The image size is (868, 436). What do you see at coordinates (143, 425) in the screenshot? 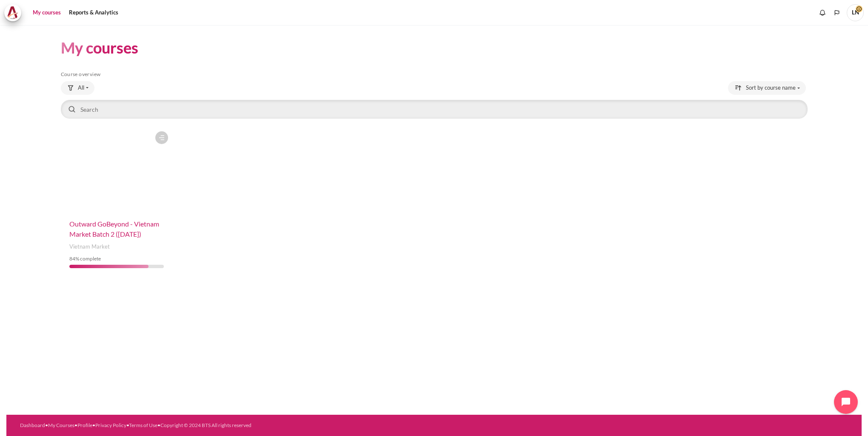
I see `a: Terms of Use` at bounding box center [143, 425].